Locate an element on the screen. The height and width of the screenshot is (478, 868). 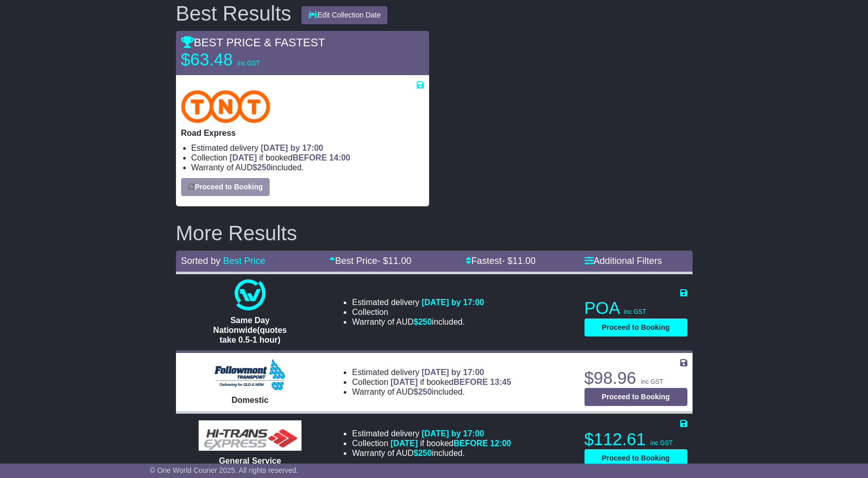
img: One World Courier: Same Day Nationwide(quotes take 0.5-1 hour) is located at coordinates (250, 295).